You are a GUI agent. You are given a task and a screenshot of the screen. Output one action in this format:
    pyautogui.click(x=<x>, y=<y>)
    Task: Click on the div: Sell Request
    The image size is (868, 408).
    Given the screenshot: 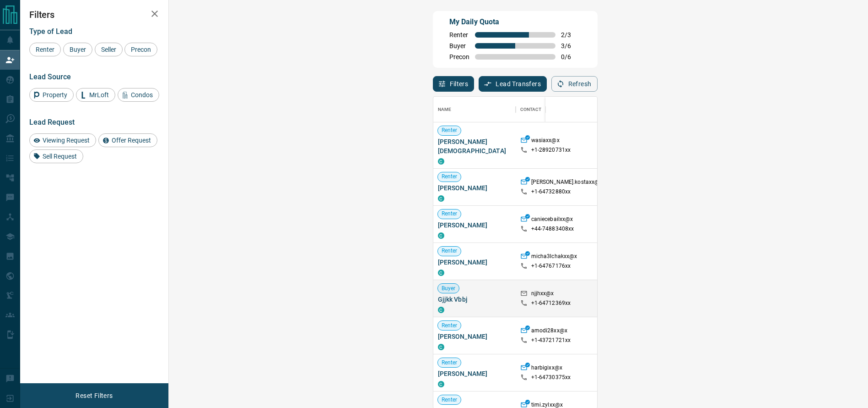 What is the action you would take?
    pyautogui.click(x=57, y=156)
    